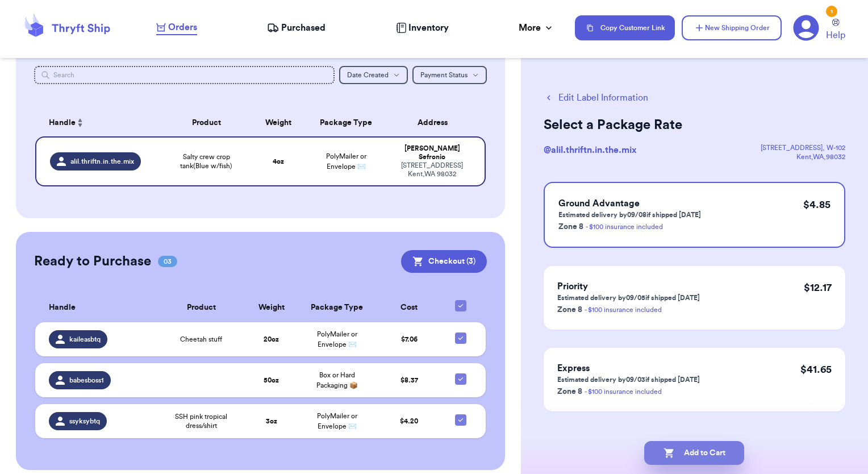 The image size is (868, 474). I want to click on p: $ 41.65, so click(815, 369).